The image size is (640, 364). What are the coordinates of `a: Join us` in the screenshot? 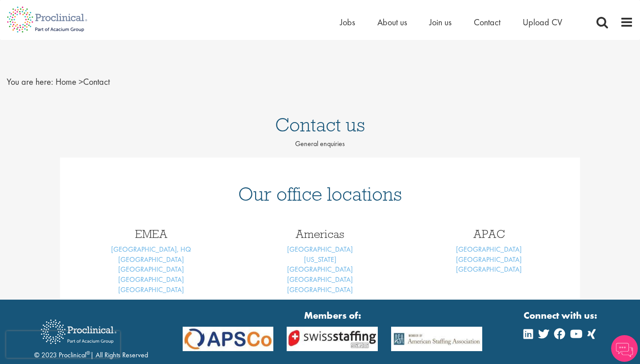 It's located at (440, 22).